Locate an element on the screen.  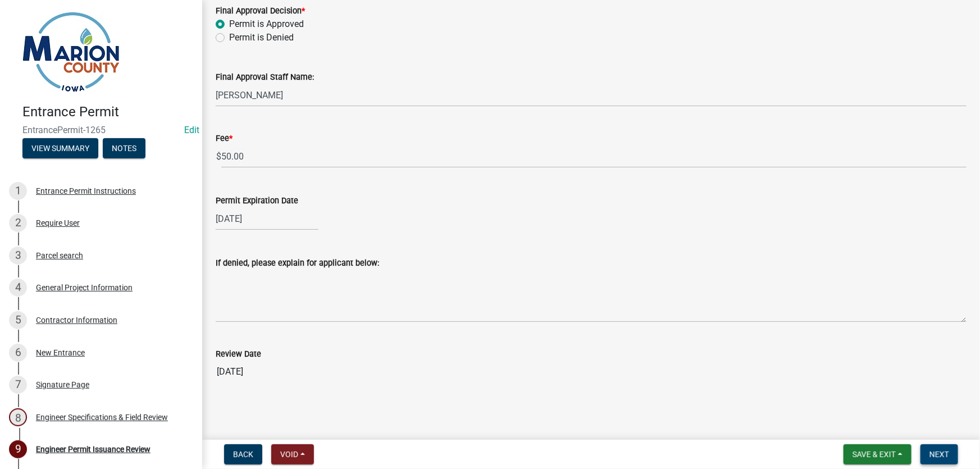
span: EntrancePermit-1265 is located at coordinates (101, 130).